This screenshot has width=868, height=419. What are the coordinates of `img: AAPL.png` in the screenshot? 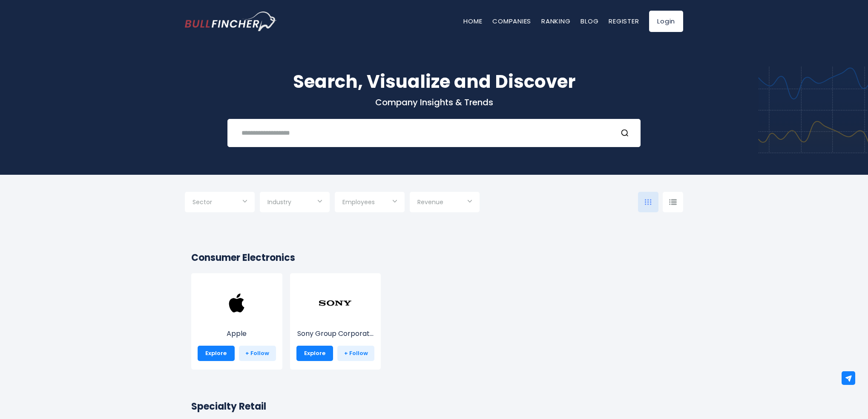 It's located at (237, 303).